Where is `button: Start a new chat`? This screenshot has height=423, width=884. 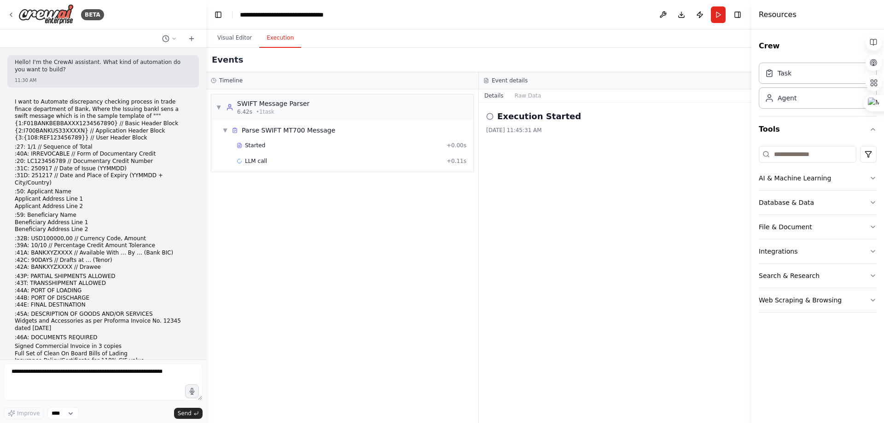
button: Start a new chat is located at coordinates (192, 39).